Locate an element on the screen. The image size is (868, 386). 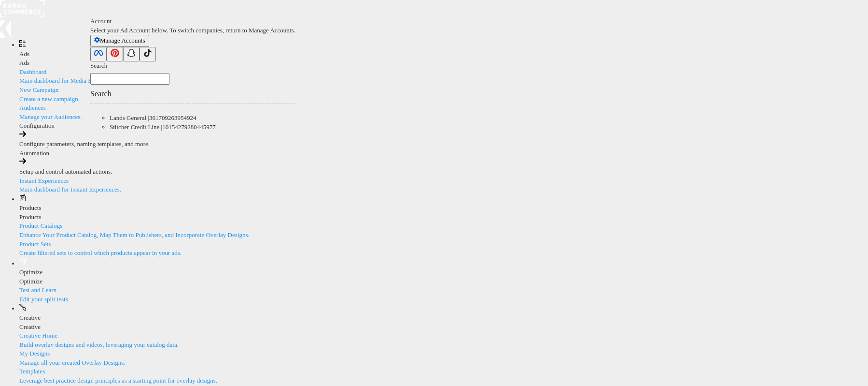
div: Create a new campaign. is located at coordinates (444, 99).